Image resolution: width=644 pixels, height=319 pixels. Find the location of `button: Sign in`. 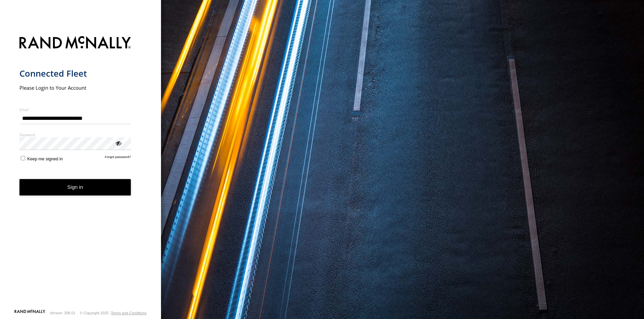

button: Sign in is located at coordinates (75, 187).